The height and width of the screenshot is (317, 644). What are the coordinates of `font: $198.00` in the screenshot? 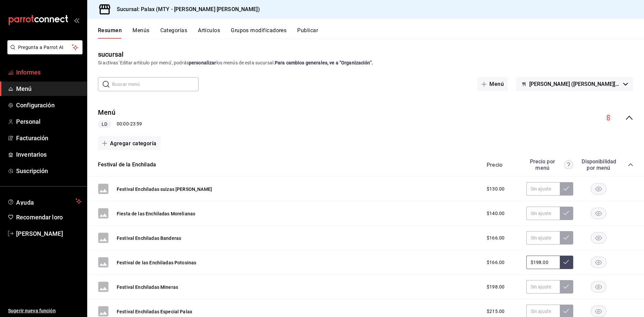 It's located at (496, 286).